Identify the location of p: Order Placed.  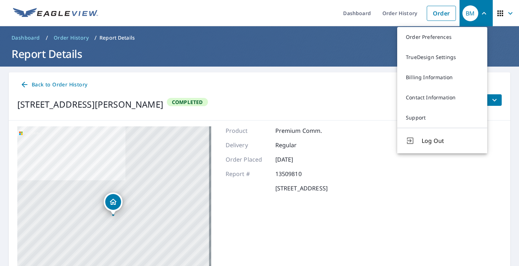
(247, 160).